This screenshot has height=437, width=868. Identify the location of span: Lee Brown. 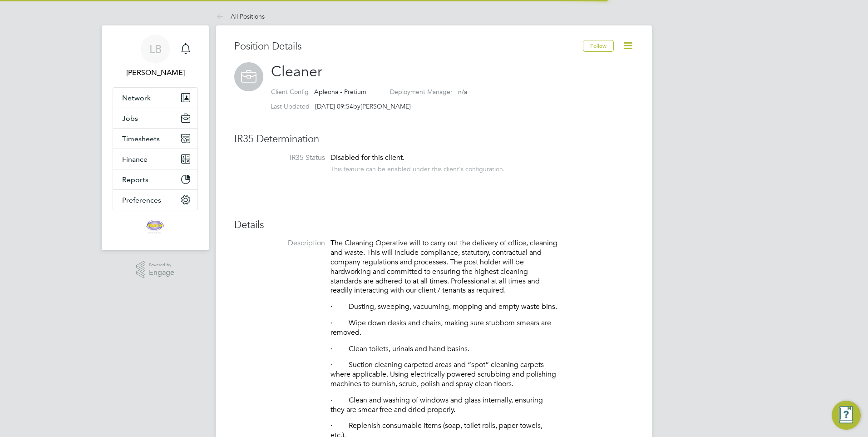
(155, 72).